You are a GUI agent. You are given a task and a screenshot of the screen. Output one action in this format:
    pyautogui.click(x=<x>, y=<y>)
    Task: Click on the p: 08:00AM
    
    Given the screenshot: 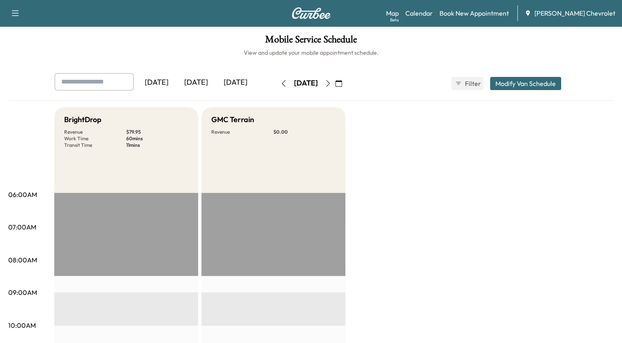 What is the action you would take?
    pyautogui.click(x=23, y=260)
    